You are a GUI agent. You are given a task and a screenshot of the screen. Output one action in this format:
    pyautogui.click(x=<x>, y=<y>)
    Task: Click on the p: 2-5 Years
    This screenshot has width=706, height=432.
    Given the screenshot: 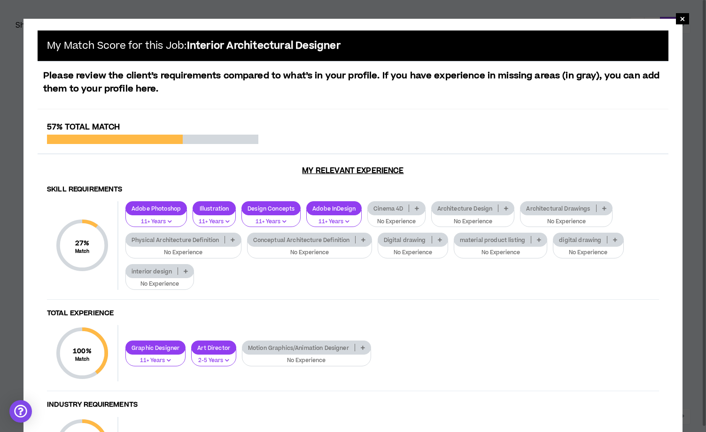 What is the action you would take?
    pyautogui.click(x=214, y=361)
    